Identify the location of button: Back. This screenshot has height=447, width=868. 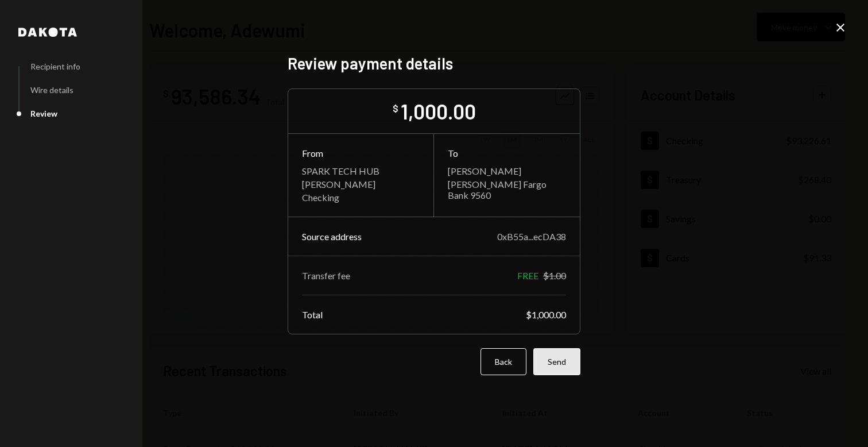
(504, 361).